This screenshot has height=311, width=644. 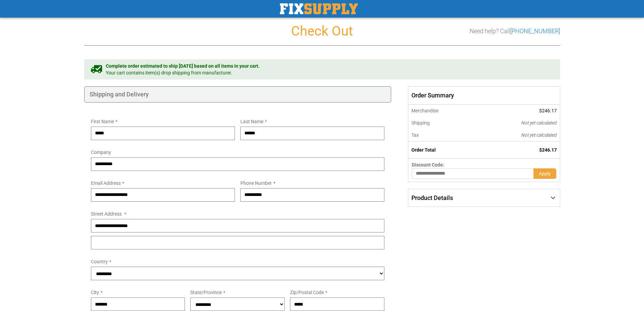 I want to click on span: Order Summary, so click(x=484, y=95).